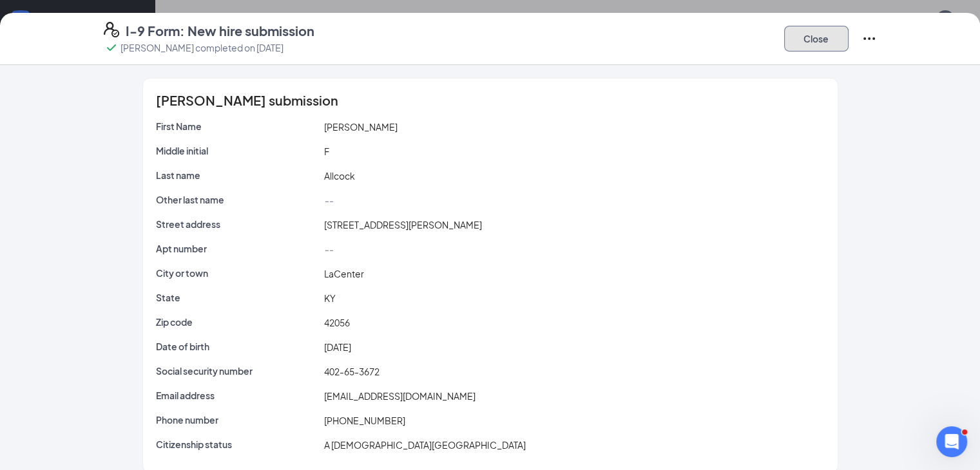  What do you see at coordinates (330, 298) in the screenshot?
I see `span: KY` at bounding box center [330, 298].